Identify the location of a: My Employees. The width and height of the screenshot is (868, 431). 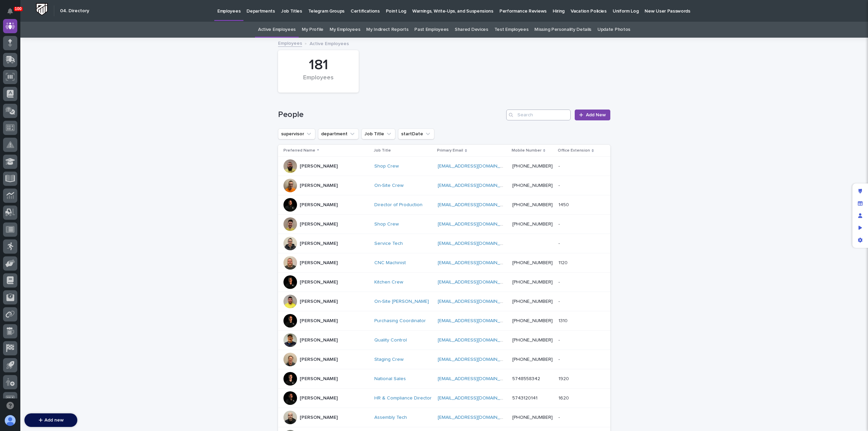
(345, 29).